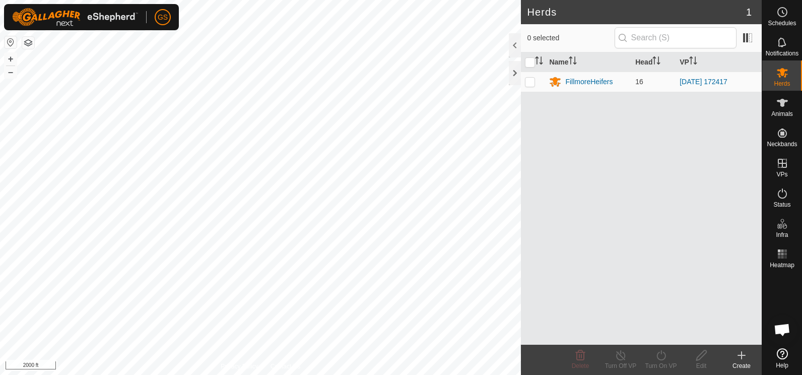 Image resolution: width=802 pixels, height=375 pixels. I want to click on a: Contact Us, so click(285, 366).